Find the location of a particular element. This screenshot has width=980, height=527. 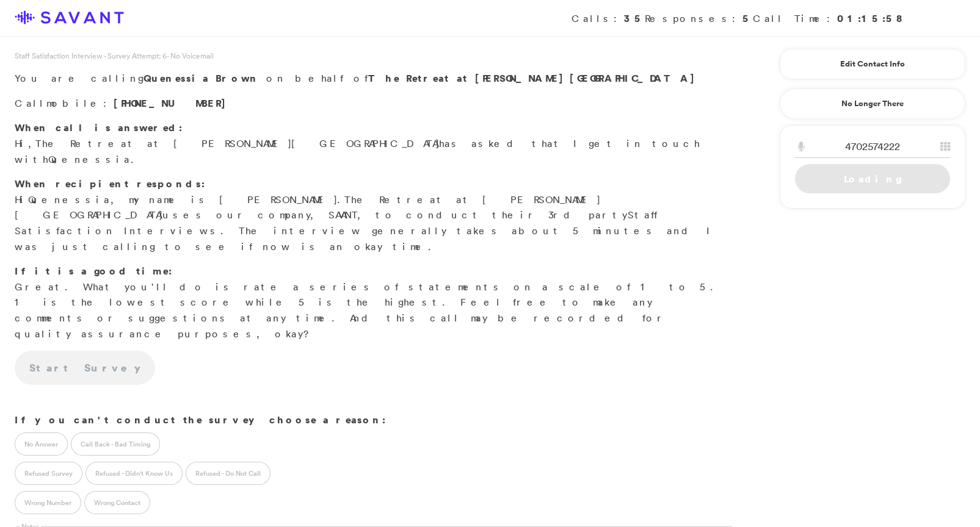

strong: 5 is located at coordinates (748, 19).